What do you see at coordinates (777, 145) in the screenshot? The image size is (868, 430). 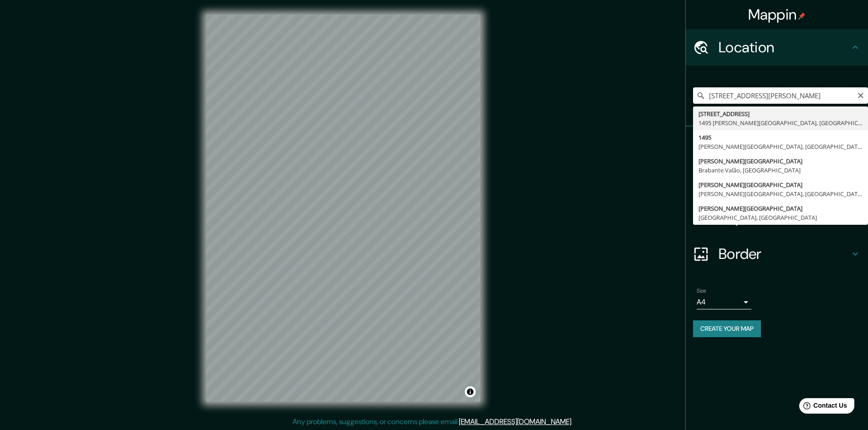 I see `div: Pins` at bounding box center [777, 145].